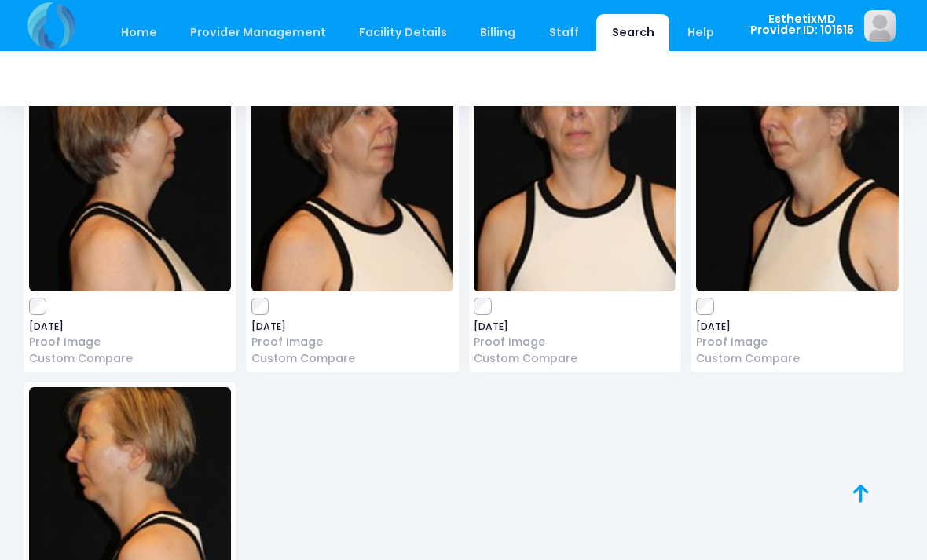 The width and height of the screenshot is (927, 560). What do you see at coordinates (701, 33) in the screenshot?
I see `a: Help` at bounding box center [701, 33].